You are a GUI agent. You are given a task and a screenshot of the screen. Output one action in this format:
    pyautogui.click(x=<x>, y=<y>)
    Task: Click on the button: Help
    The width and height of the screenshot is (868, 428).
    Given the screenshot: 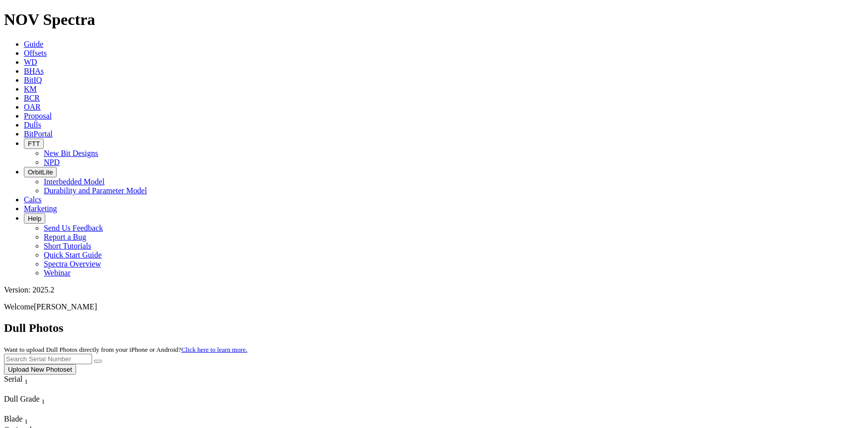 What is the action you would take?
    pyautogui.click(x=34, y=218)
    